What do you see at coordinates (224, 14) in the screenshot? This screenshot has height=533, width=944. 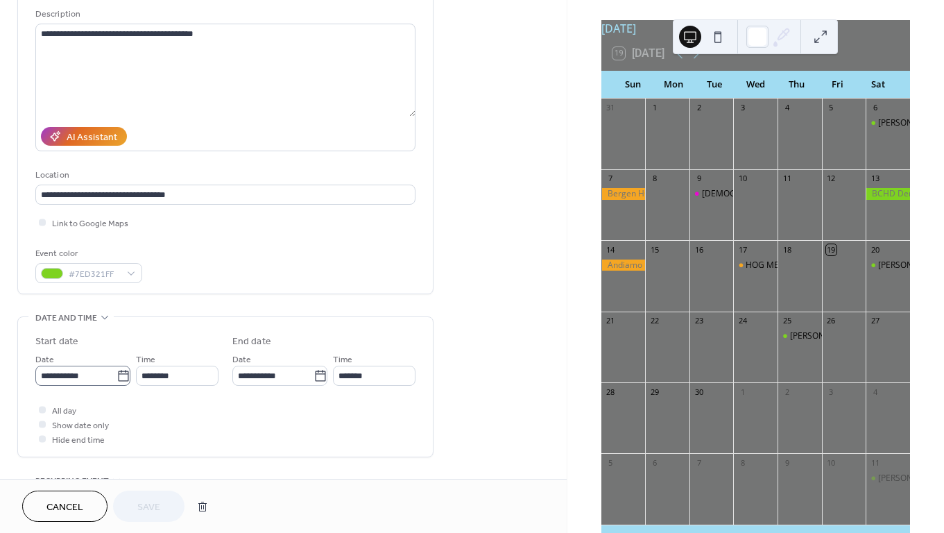 I see `div: Description` at bounding box center [224, 14].